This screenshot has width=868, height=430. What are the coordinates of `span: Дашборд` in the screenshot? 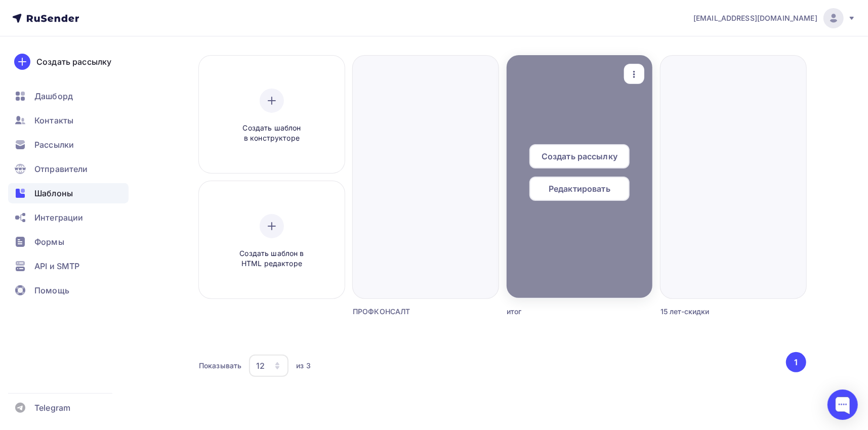 It's located at (54, 96).